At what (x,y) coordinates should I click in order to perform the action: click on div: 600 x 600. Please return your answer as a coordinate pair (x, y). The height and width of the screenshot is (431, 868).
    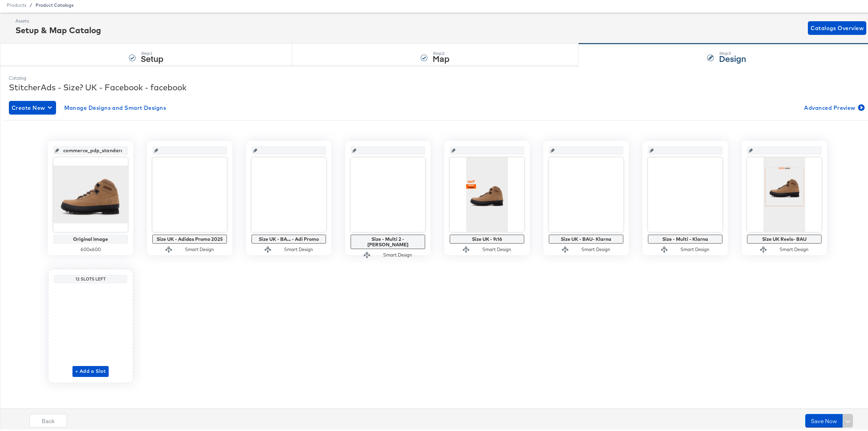
    Looking at the image, I should click on (91, 247).